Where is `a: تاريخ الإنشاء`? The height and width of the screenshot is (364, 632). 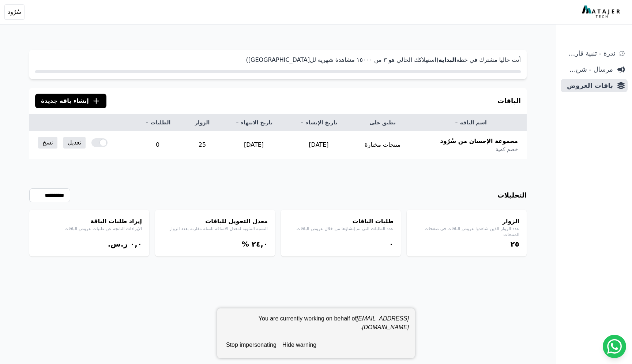
a: تاريخ الإنشاء is located at coordinates (319, 122).